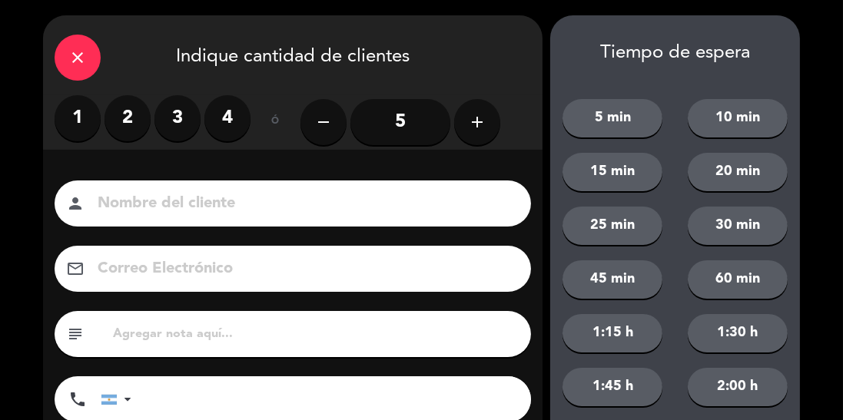 This screenshot has height=420, width=843. I want to click on input: Nombre del cliente, so click(303, 204).